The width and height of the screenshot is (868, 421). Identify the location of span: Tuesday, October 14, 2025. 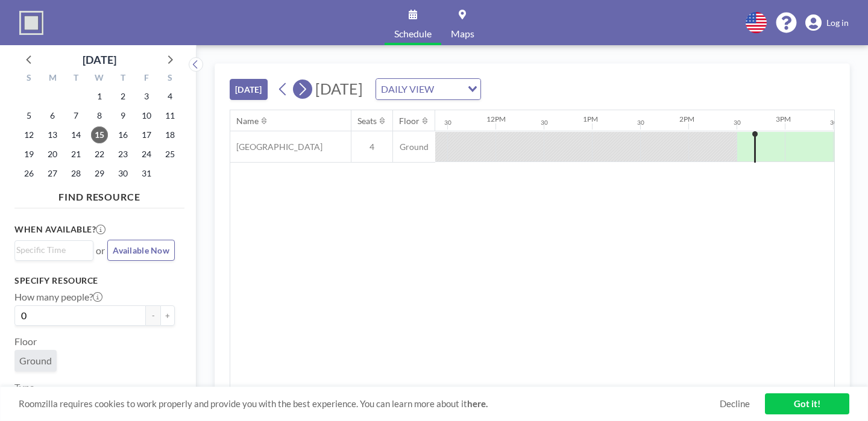
(76, 135).